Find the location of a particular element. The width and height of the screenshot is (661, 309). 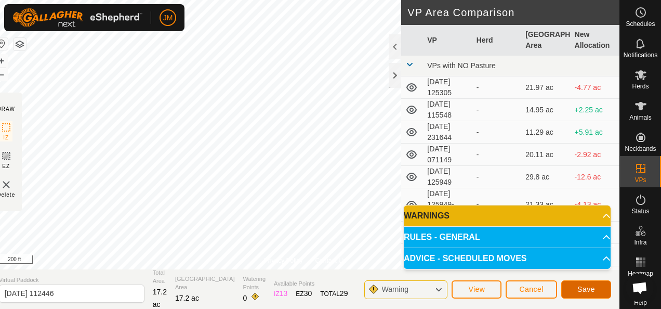

th: Herd is located at coordinates (497, 40).